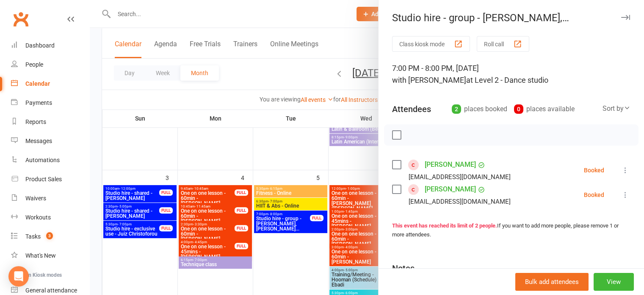 The image size is (644, 295). Describe the element at coordinates (50, 65) in the screenshot. I see `a: People` at that location.